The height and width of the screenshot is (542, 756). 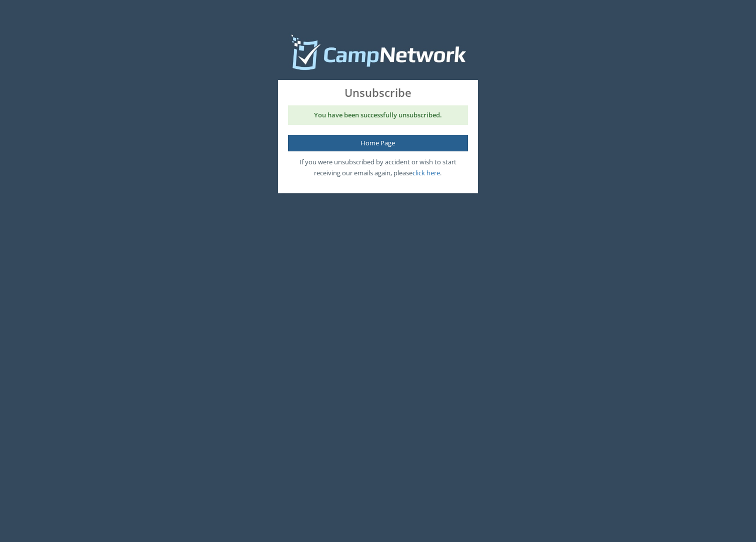 I want to click on a: click here, so click(x=426, y=173).